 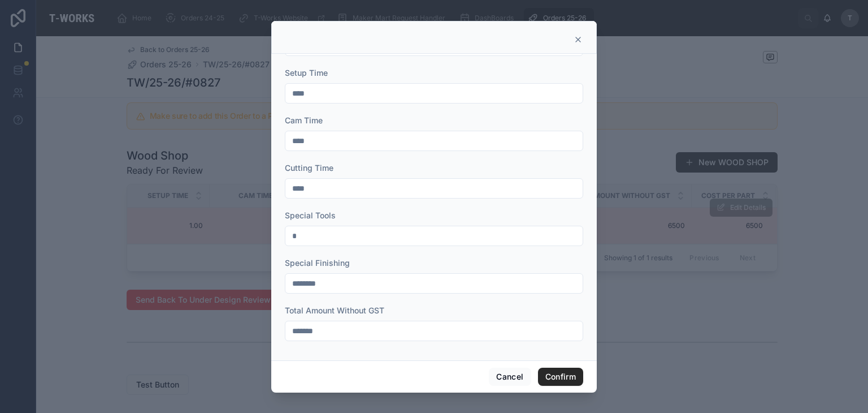 I want to click on span: Special Finishing, so click(x=317, y=262).